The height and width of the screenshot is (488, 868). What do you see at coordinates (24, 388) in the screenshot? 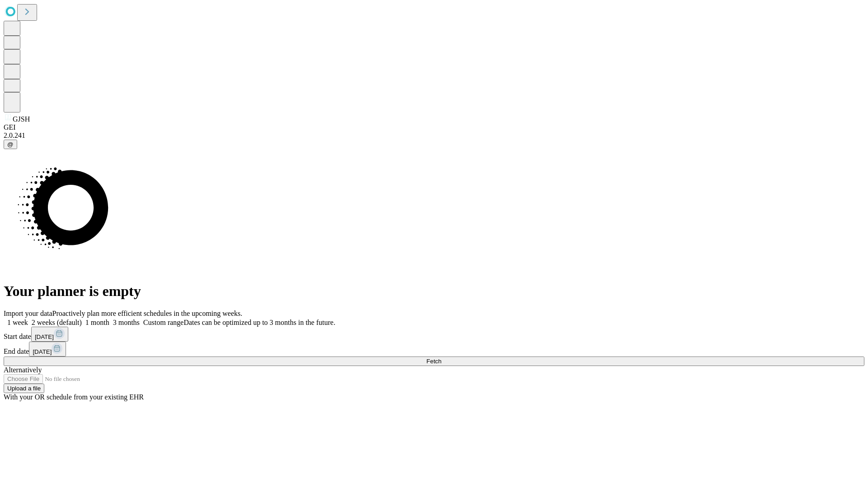
I see `button: Upload a file` at bounding box center [24, 388].